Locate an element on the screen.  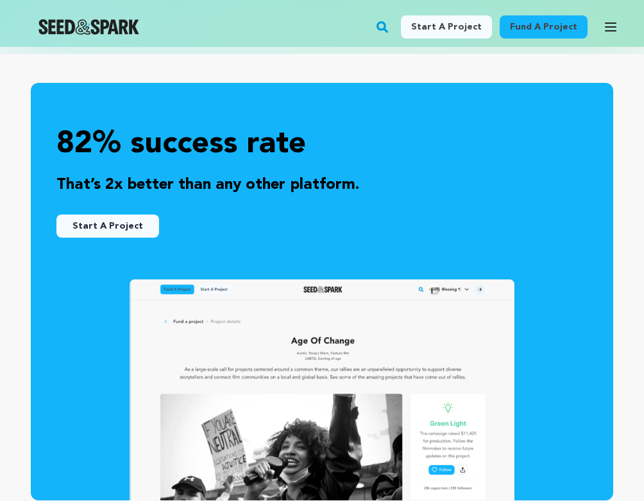
img: Seed&Spark Logo Dark Mode is located at coordinates (89, 27).